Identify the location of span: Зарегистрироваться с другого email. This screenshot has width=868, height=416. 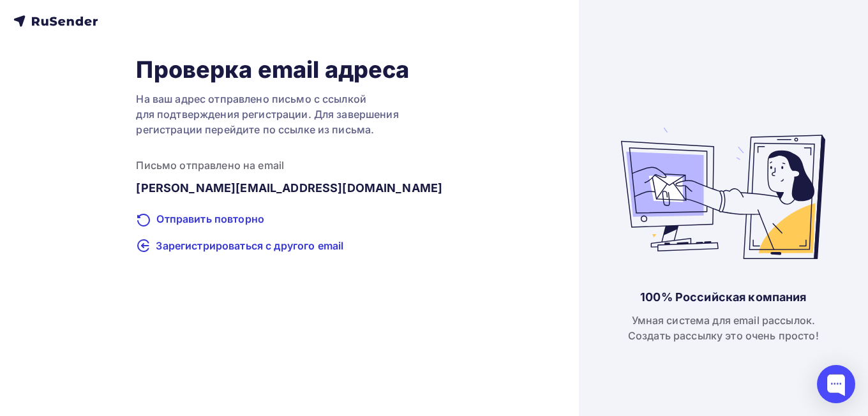
(249, 246).